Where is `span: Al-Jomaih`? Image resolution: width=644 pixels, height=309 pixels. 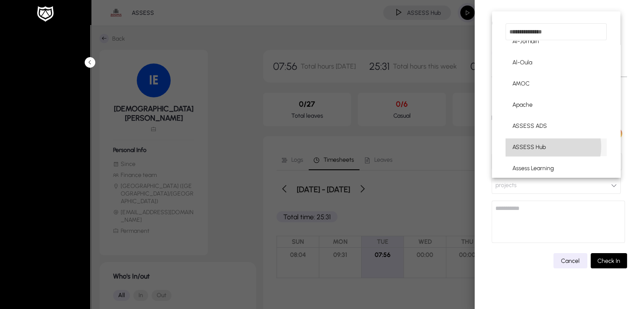
span: Al-Jomaih is located at coordinates (525, 41).